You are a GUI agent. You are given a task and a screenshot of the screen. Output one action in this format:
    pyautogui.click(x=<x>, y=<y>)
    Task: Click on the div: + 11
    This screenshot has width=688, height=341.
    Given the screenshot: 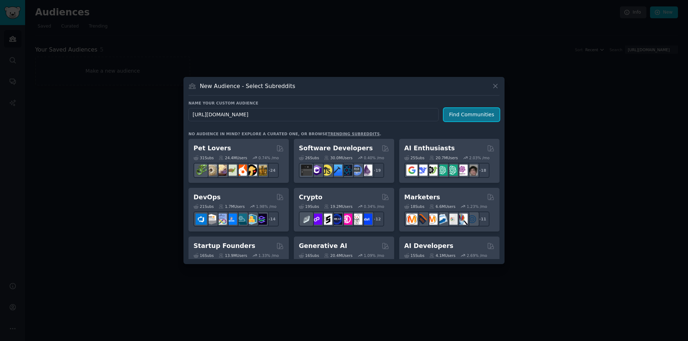 What is the action you would take?
    pyautogui.click(x=482, y=219)
    